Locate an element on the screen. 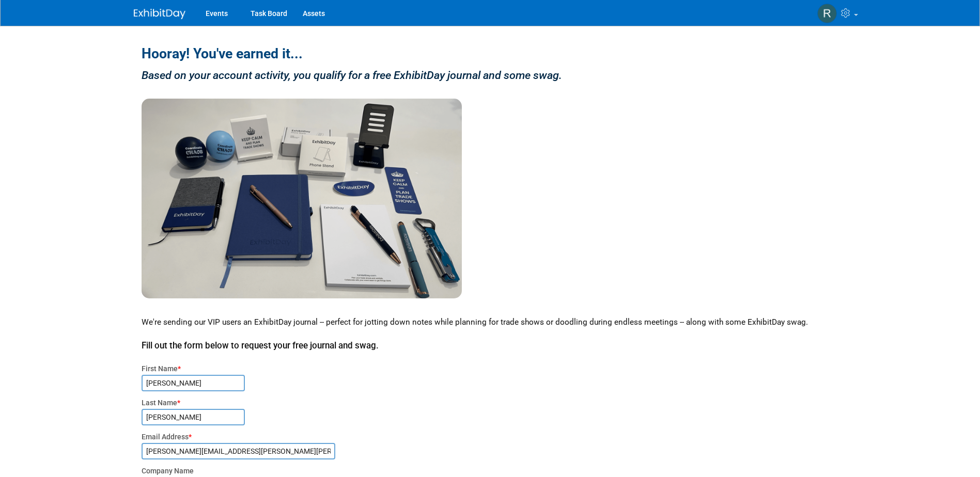 The height and width of the screenshot is (477, 980). div: Fill out the form below to request your free journal and swag. is located at coordinates (498, 345).